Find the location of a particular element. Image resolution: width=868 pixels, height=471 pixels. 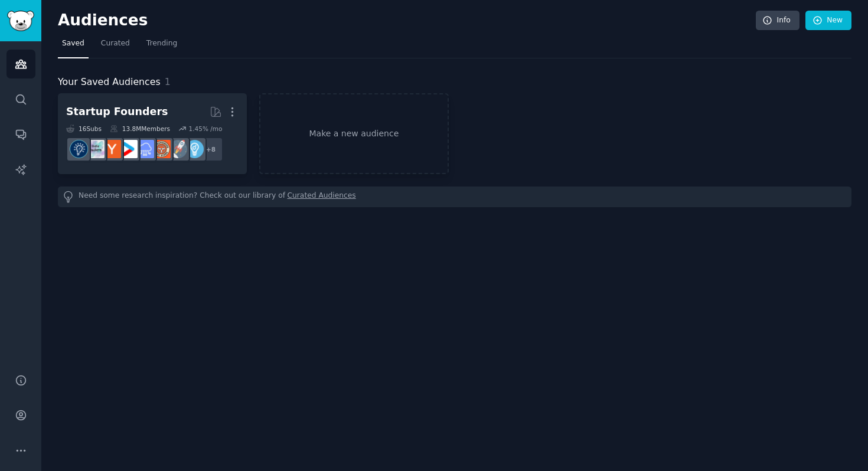

img: GummySearch logo is located at coordinates (20, 20).